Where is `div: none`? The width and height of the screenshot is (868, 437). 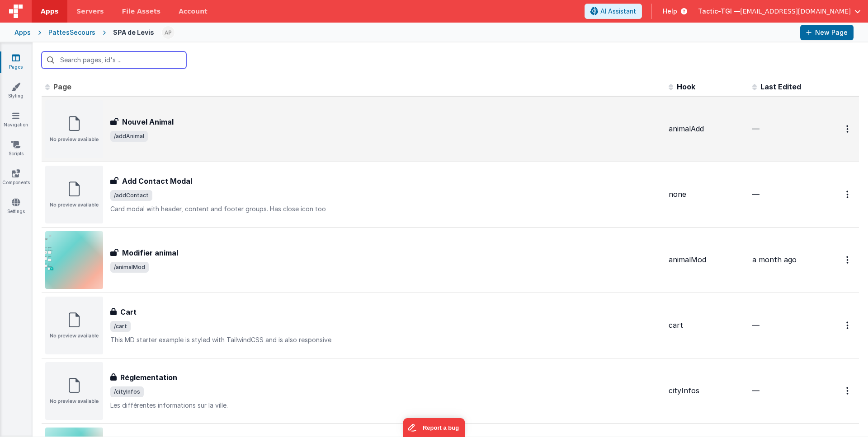
div: none is located at coordinates (706, 194).